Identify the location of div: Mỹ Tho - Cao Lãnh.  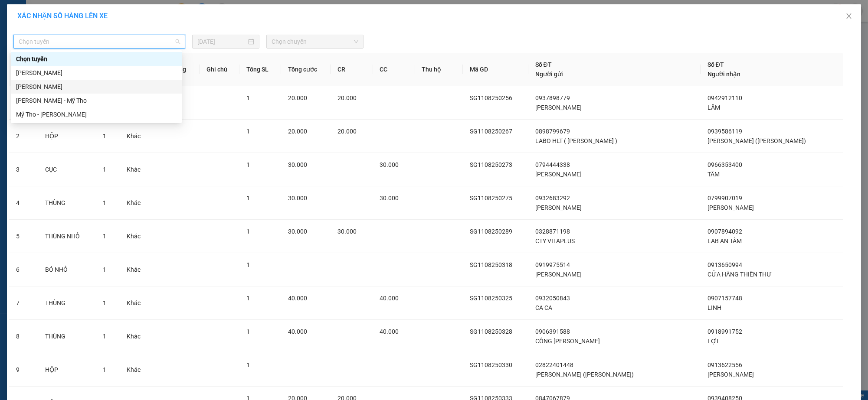
(96, 114).